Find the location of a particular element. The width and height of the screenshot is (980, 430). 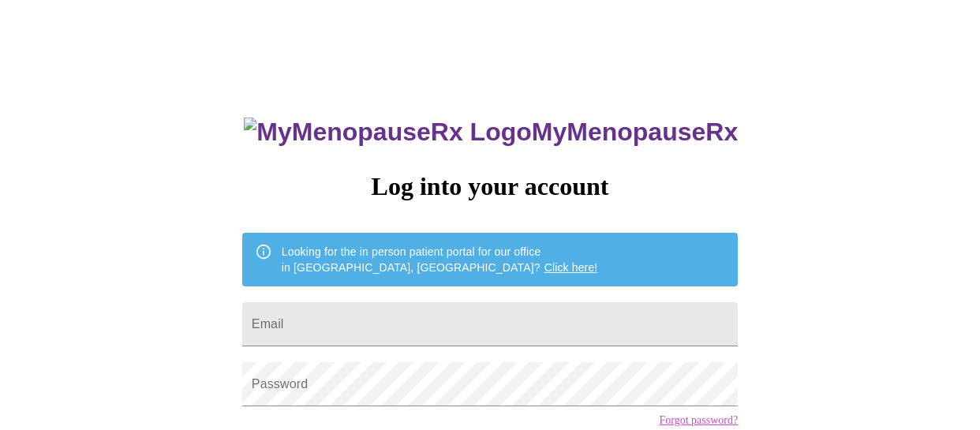

h3: Log into your account is located at coordinates (490, 186).